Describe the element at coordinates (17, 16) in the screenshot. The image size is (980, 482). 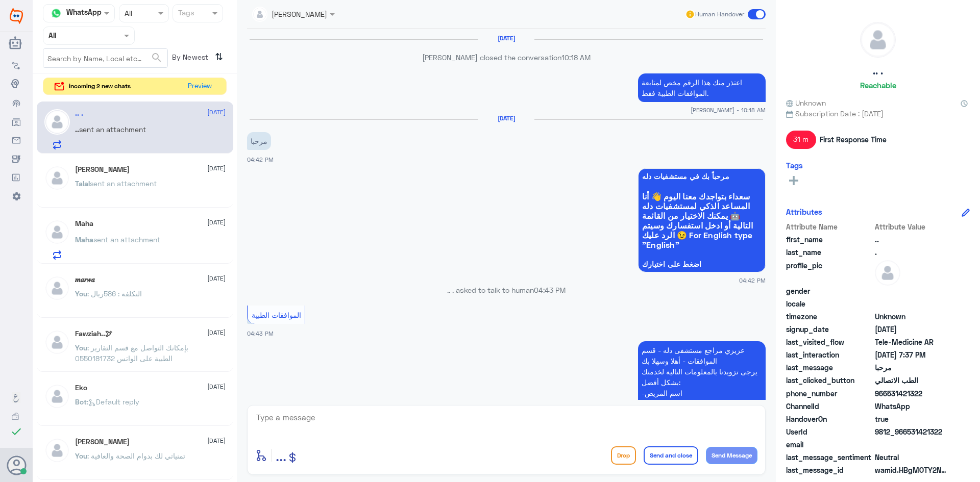
I see `img: Widebot Logo` at that location.